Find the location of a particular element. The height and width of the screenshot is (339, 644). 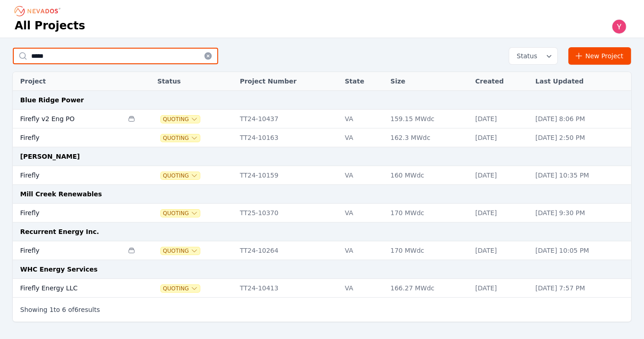

p: Showing to of results is located at coordinates (60, 310).